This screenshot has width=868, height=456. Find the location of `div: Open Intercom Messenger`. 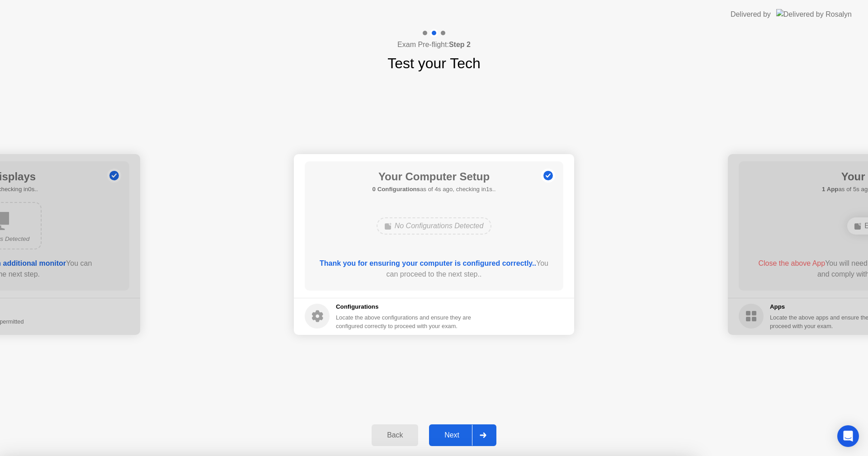

div: Open Intercom Messenger is located at coordinates (848, 436).